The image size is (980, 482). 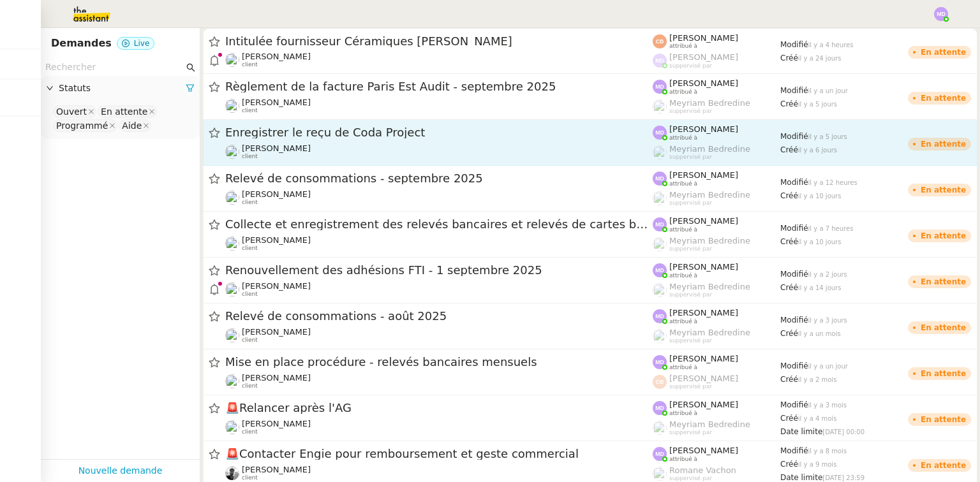 I want to click on img: users%2FGhvqACEOQ3casJmbcqASm3X4T0H2%2Favatar%2F344753129_547447867552629_4668991320628778966_n%2..., so click(x=232, y=427).